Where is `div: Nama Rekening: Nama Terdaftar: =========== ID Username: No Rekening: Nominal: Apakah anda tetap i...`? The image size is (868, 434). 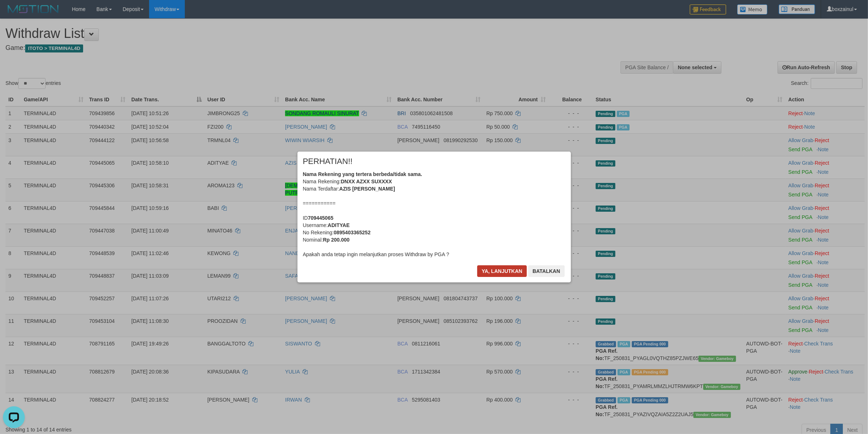 div: Nama Rekening: Nama Terdaftar: =========== ID Username: No Rekening: Nominal: Apakah anda tetap i... is located at coordinates (434, 214).